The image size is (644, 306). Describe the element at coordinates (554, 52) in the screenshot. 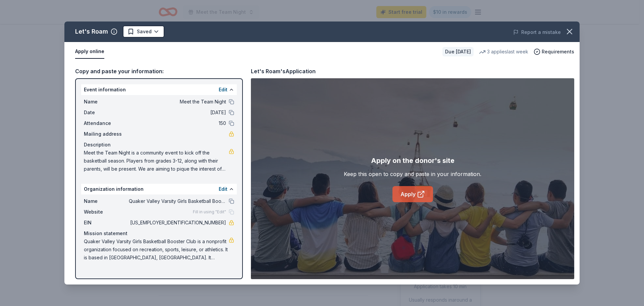

I see `button: Requirements` at that location.